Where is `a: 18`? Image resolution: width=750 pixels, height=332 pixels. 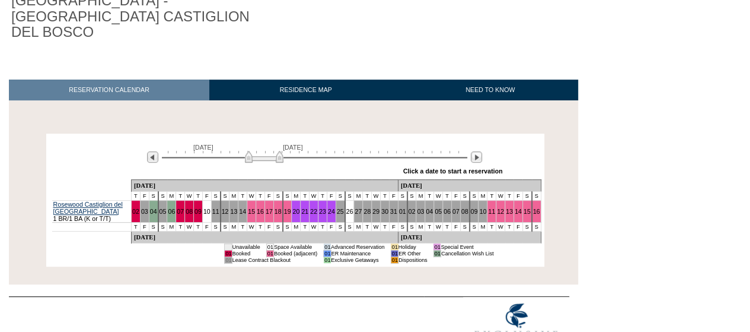
a: 18 is located at coordinates (278, 211).